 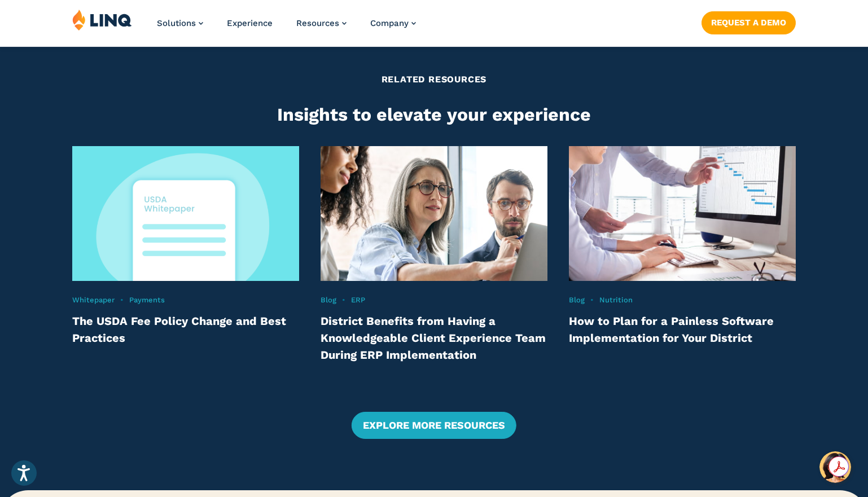 What do you see at coordinates (671, 330) in the screenshot?
I see `a: How to Plan for a Painless Software Implementation for Your District` at bounding box center [671, 330].